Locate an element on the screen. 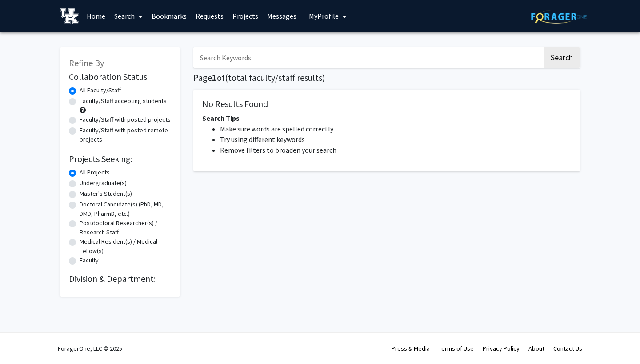 The height and width of the screenshot is (364, 640). label: Faculty/Staff accepting students is located at coordinates (123, 101).